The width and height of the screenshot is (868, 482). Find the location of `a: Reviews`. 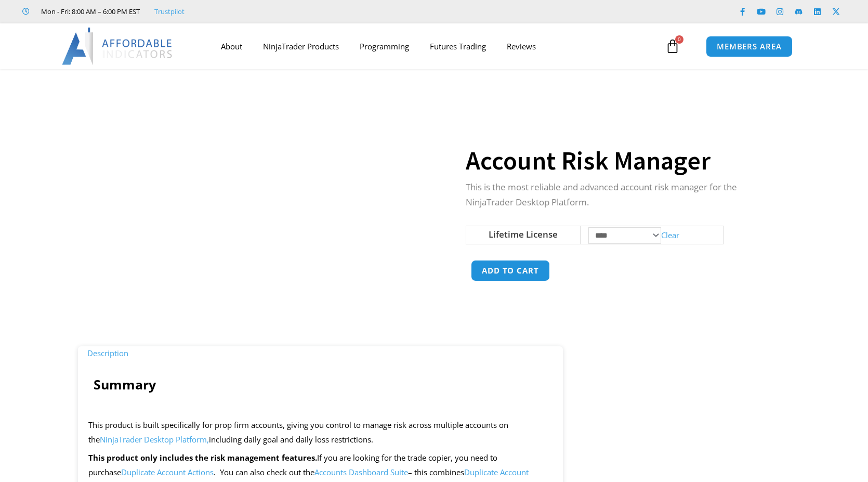

a: Reviews is located at coordinates (521, 46).